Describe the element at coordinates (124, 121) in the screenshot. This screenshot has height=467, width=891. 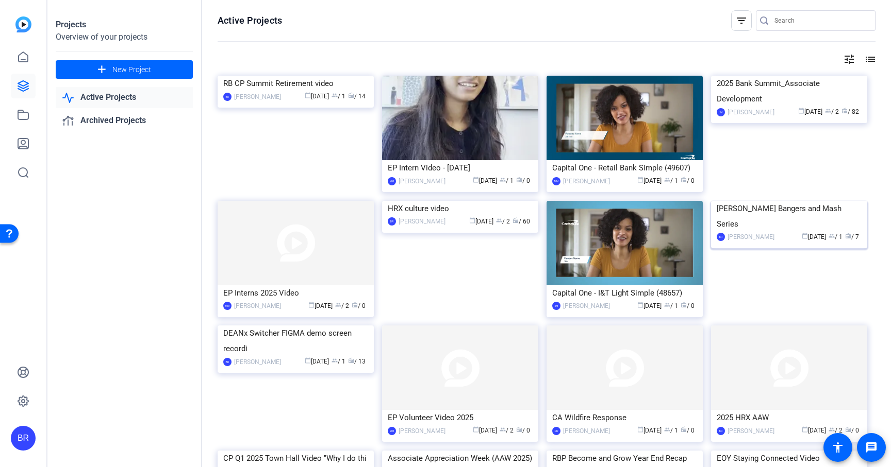
I see `a: Archived Projects` at that location.